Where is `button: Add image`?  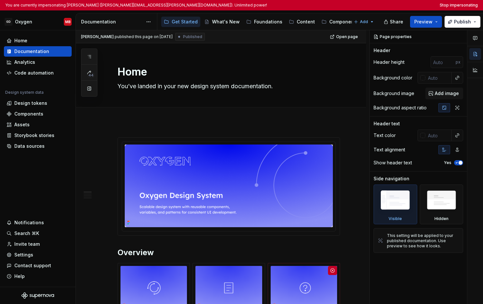 button: Add image is located at coordinates (445, 94).